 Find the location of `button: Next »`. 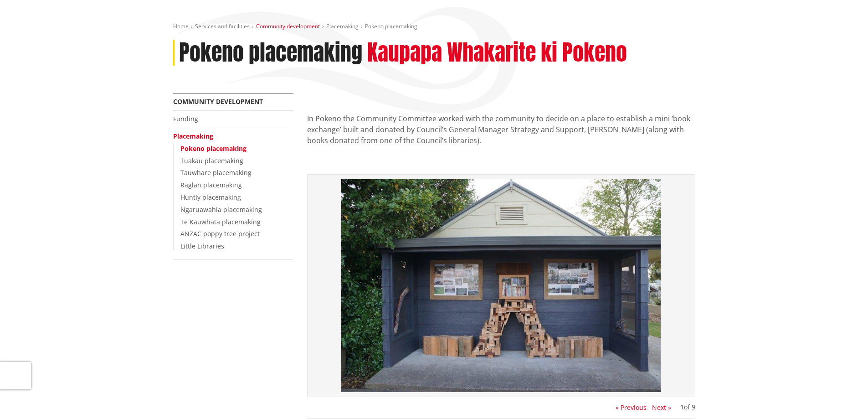

button: Next » is located at coordinates (661, 407).